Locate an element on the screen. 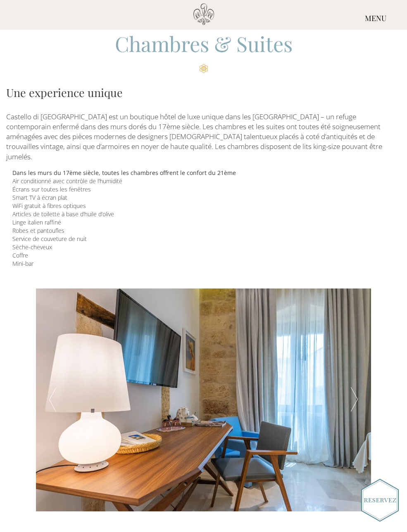 Image resolution: width=407 pixels, height=532 pixels. div: MENU is located at coordinates (375, 19).